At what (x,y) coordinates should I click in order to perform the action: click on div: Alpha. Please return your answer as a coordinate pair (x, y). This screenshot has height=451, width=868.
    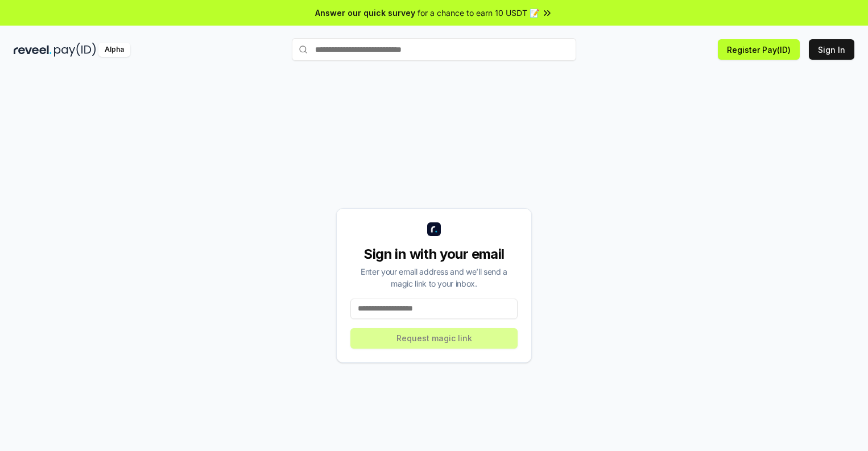
    Looking at the image, I should click on (114, 50).